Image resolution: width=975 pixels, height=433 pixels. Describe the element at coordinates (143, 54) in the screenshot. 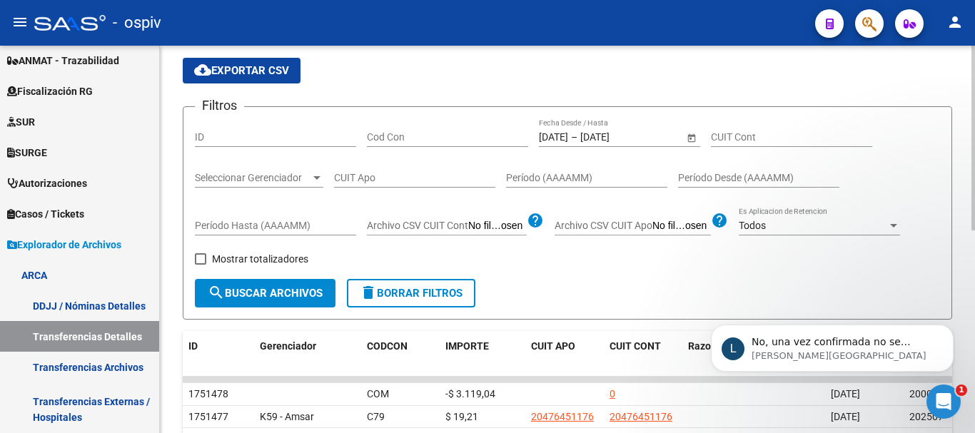

I see `div: message notification from Ludmila, Ahora. No, una vez confirmada no se pueden dejar comentarios. ...` at that location.